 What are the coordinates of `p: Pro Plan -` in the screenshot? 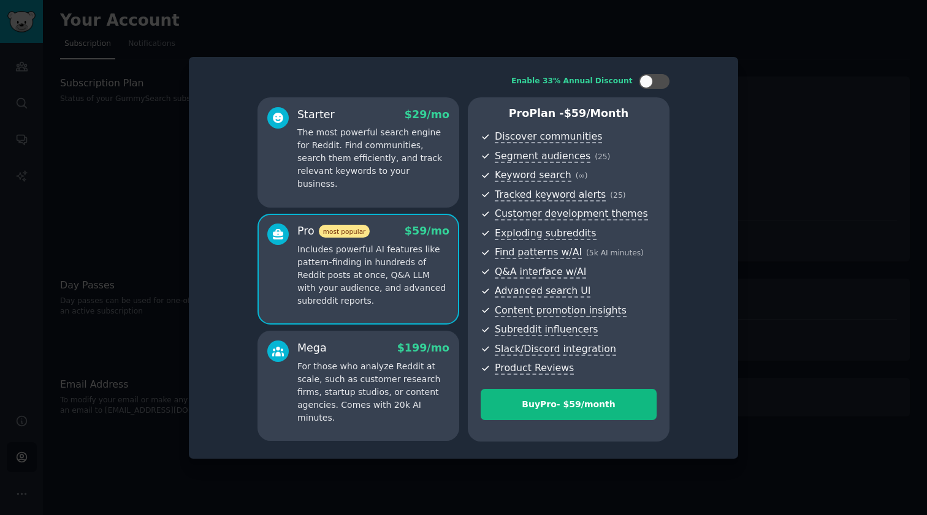 It's located at (568, 113).